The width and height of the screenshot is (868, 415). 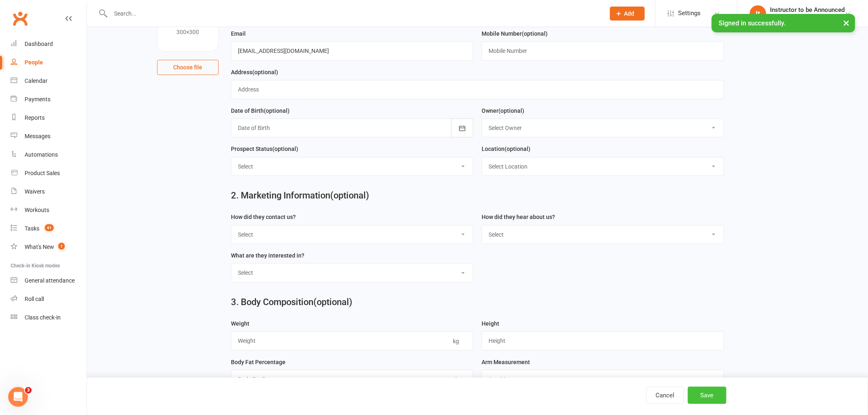 What do you see at coordinates (34, 62) in the screenshot?
I see `div: People` at bounding box center [34, 62].